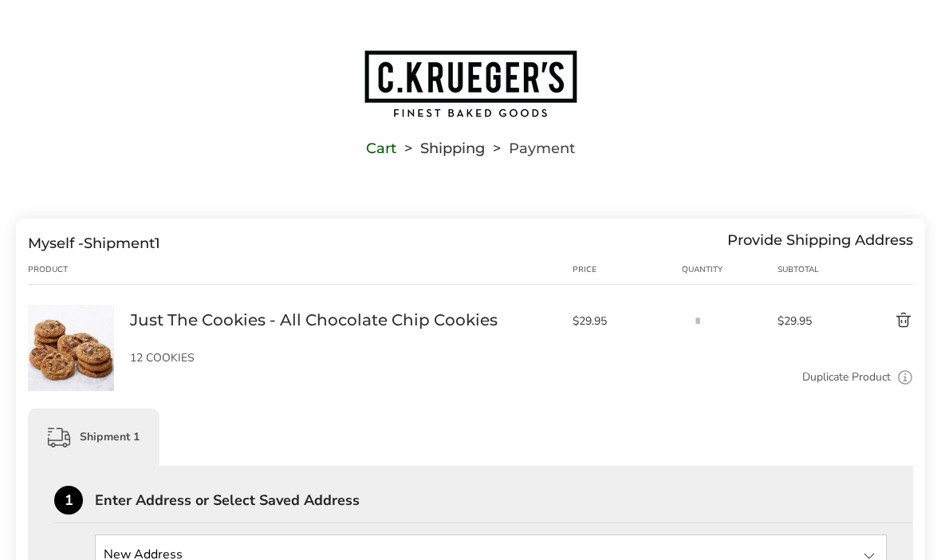  What do you see at coordinates (71, 347) in the screenshot?
I see `img: Just The Cookies - All Chocolate Chip Cookies` at bounding box center [71, 347].